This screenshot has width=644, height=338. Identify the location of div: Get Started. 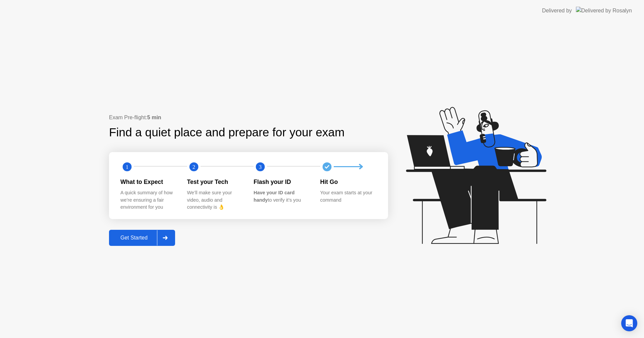
(134, 237).